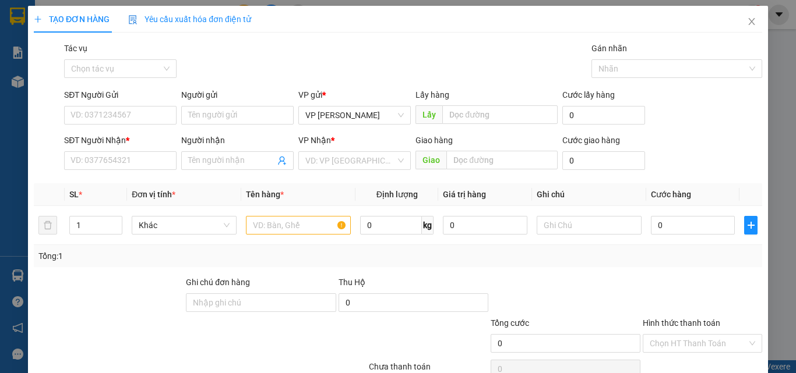 This screenshot has height=373, width=796. Describe the element at coordinates (589, 225) in the screenshot. I see `input: Ghi Chú` at that location.